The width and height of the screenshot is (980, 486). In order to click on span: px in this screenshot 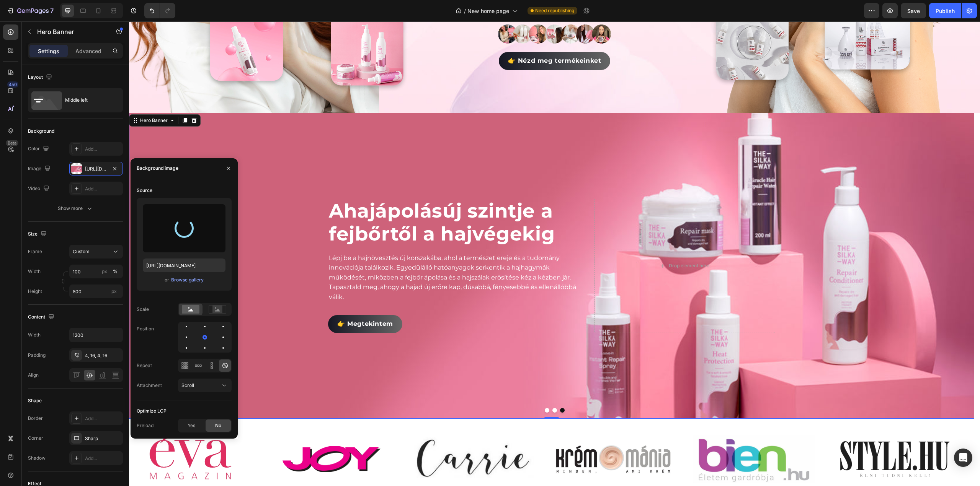, I will do `click(114, 291)`.